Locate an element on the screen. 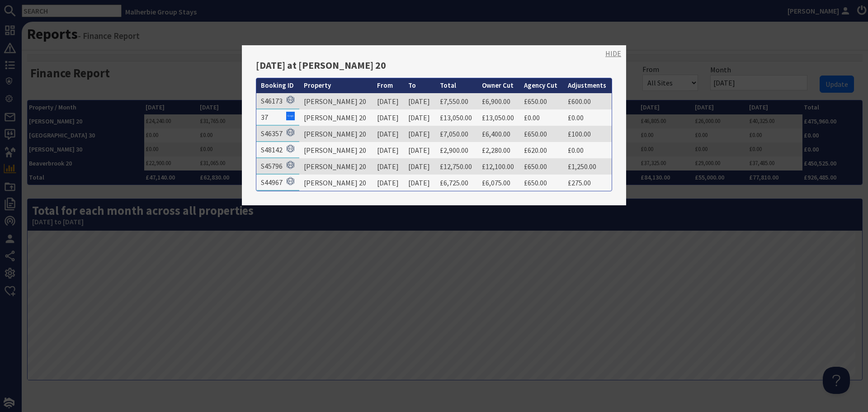  a: 37 is located at coordinates (265, 117).